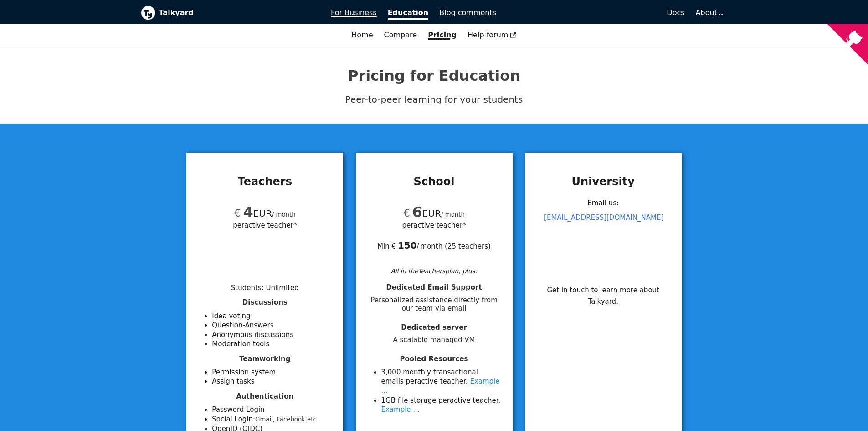 This screenshot has height=431, width=868. Describe the element at coordinates (492, 35) in the screenshot. I see `span: Help forum` at that location.